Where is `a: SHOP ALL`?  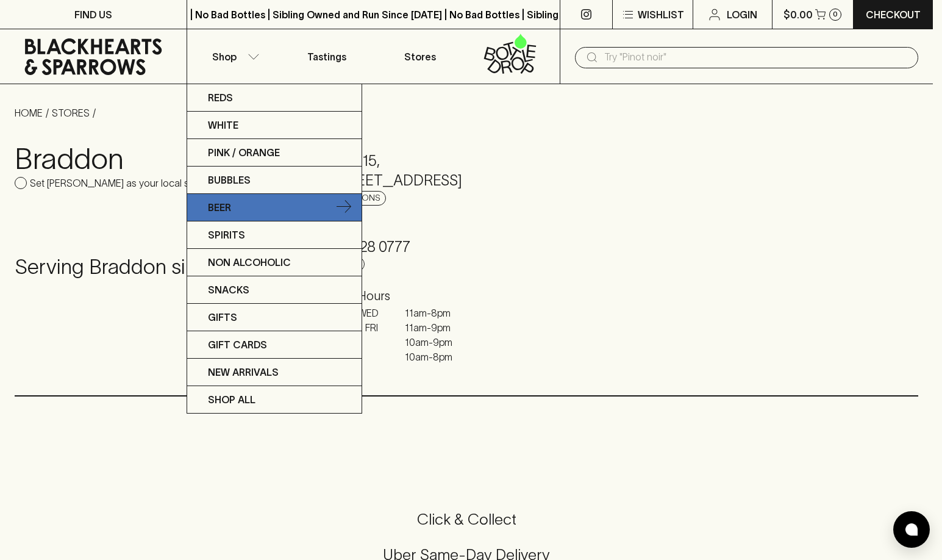 a: SHOP ALL is located at coordinates (274, 399).